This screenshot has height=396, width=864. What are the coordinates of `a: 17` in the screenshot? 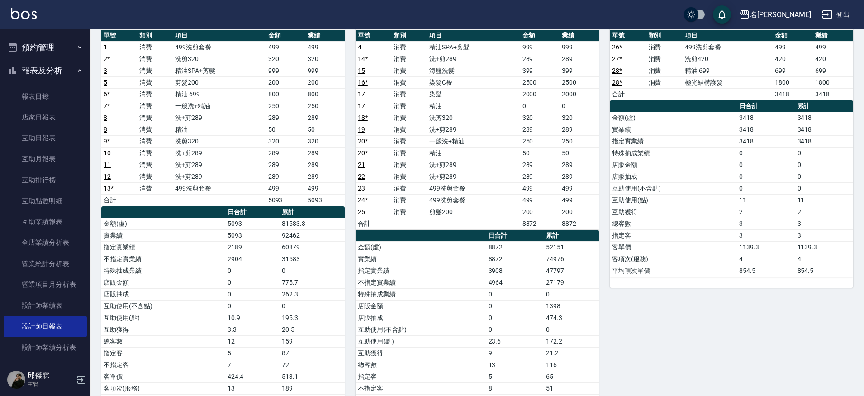 It's located at (361, 94).